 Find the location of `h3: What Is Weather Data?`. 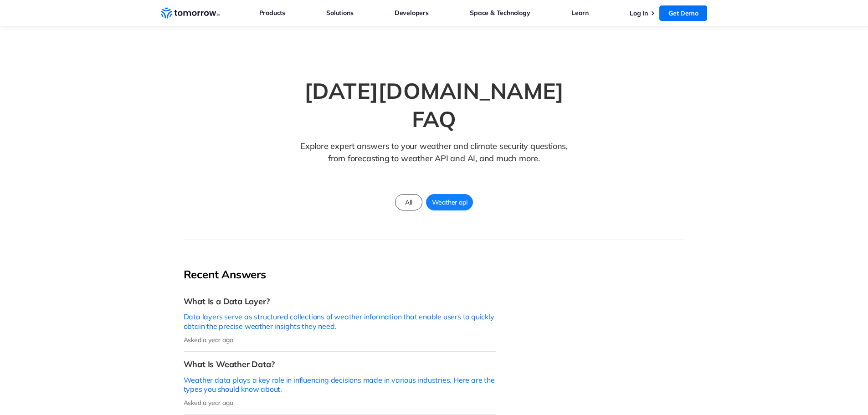

h3: What Is Weather Data? is located at coordinates (340, 364).